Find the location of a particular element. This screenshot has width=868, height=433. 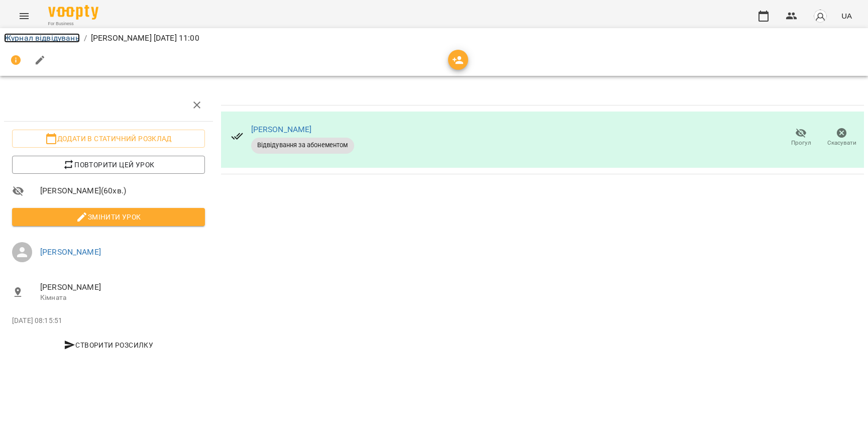

button: Додати в статичний розклад is located at coordinates (108, 139).